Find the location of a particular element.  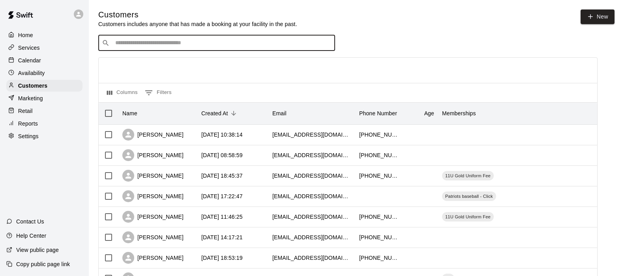

div: +14792231570 is located at coordinates (379, 176).